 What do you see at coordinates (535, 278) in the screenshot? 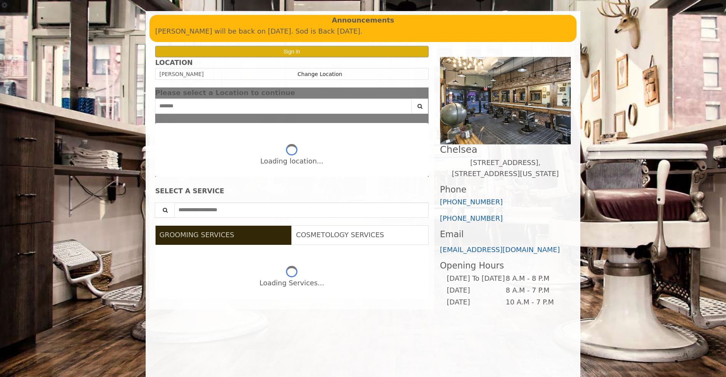
I see `td: 8 A.M - 8 P.M` at bounding box center [535, 278].